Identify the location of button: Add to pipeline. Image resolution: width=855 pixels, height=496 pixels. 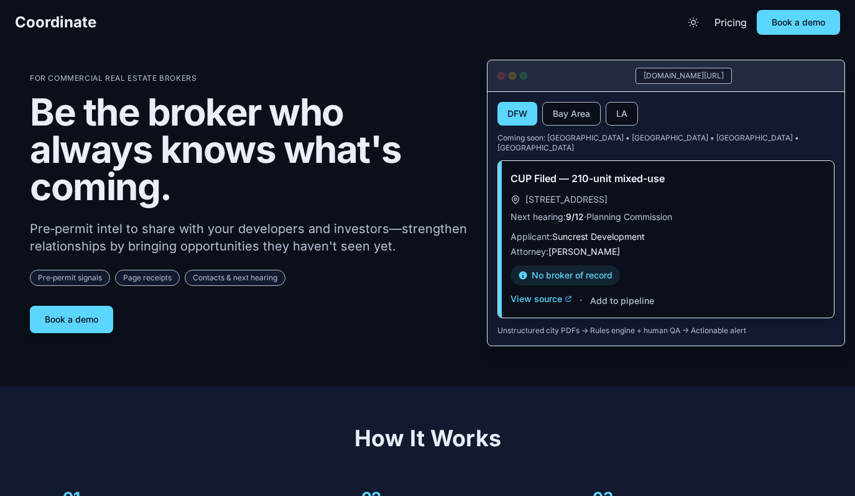
(622, 301).